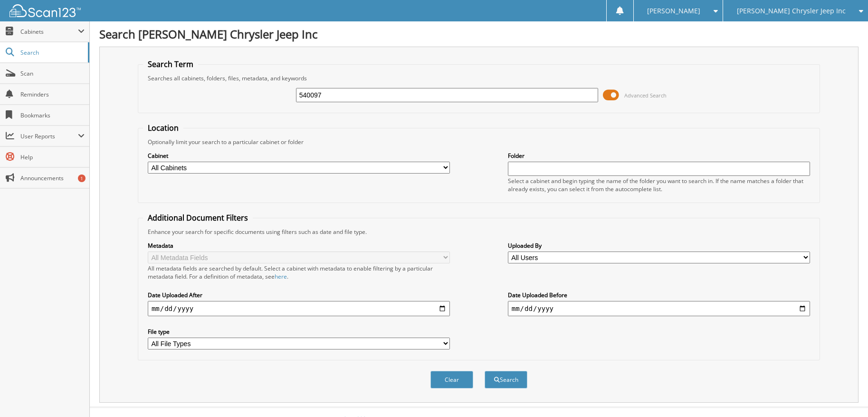 The width and height of the screenshot is (868, 417). I want to click on label: File type, so click(299, 331).